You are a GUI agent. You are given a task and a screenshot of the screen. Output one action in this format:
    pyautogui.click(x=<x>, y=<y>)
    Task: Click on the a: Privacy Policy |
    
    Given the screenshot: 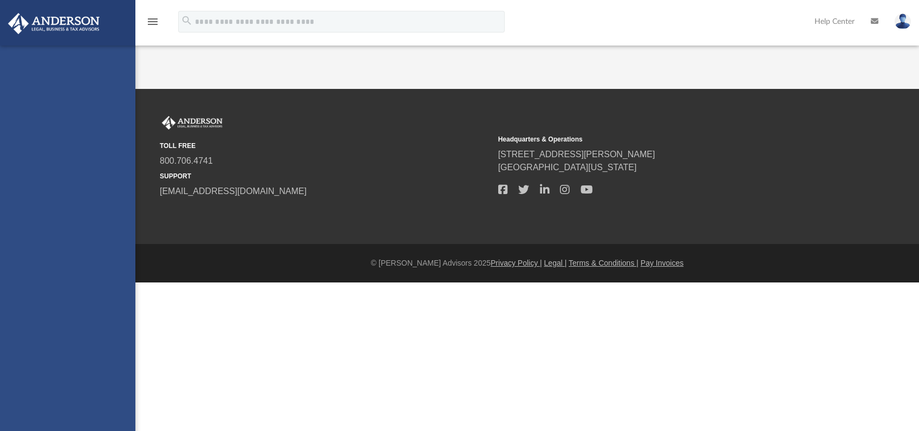 What is the action you would take?
    pyautogui.click(x=516, y=263)
    